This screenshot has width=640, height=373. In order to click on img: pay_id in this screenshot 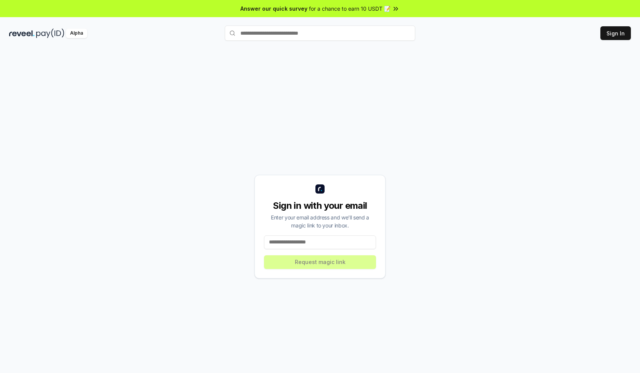, I will do `click(50, 33)`.